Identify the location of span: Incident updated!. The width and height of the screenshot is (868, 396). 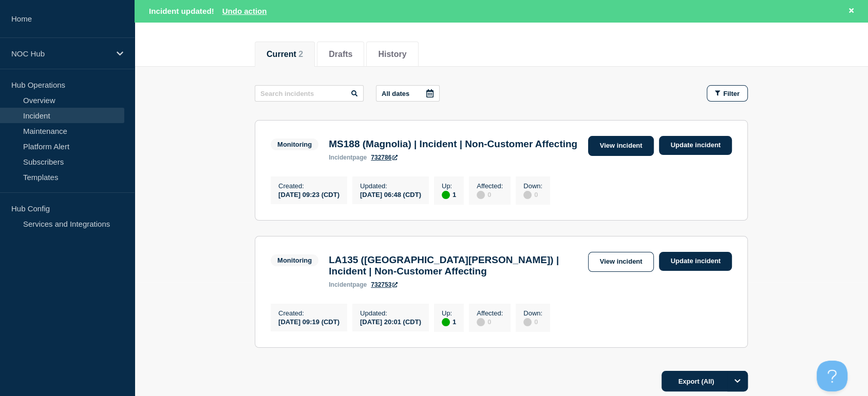
(181, 10).